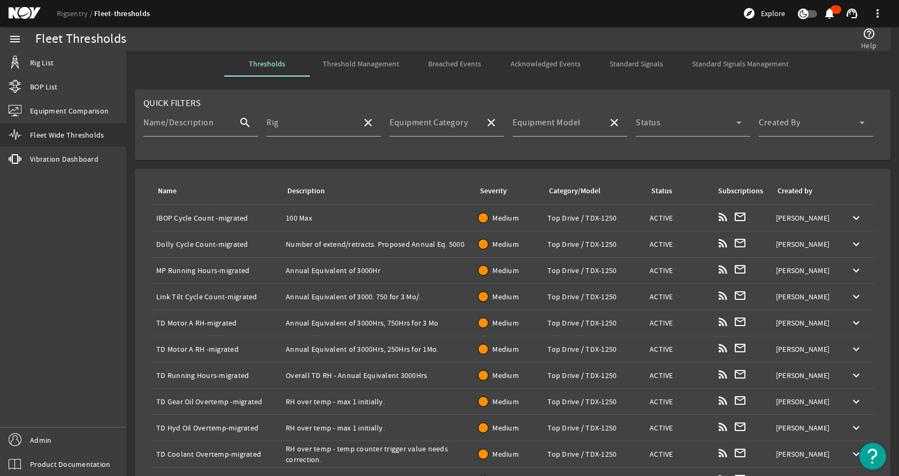 The height and width of the screenshot is (476, 899). Describe the element at coordinates (122, 13) in the screenshot. I see `a: Fleet-thresholds` at that location.